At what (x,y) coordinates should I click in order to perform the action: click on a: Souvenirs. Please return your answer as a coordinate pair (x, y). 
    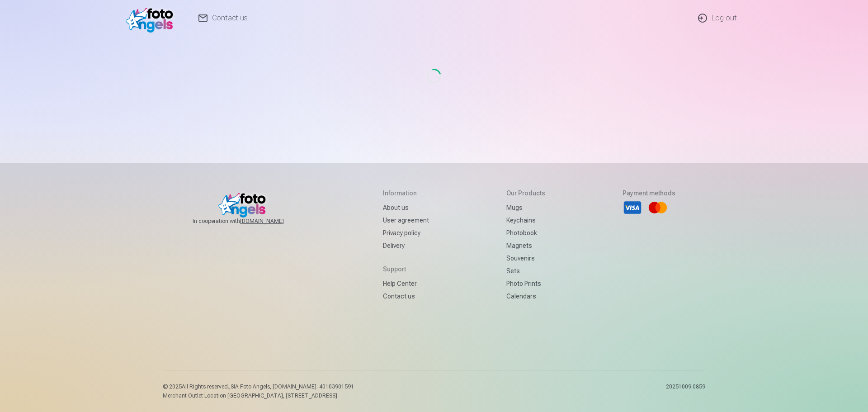
    Looking at the image, I should click on (526, 259).